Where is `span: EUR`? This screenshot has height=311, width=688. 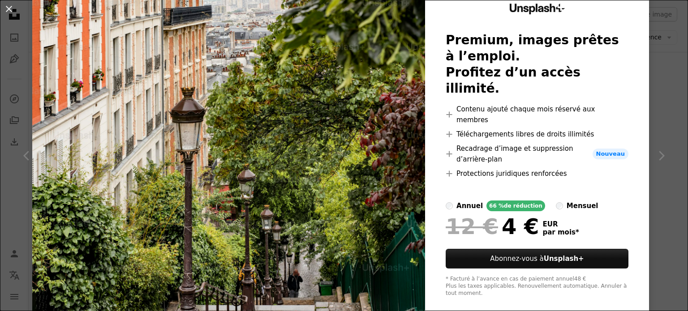
span: EUR is located at coordinates (560, 224).